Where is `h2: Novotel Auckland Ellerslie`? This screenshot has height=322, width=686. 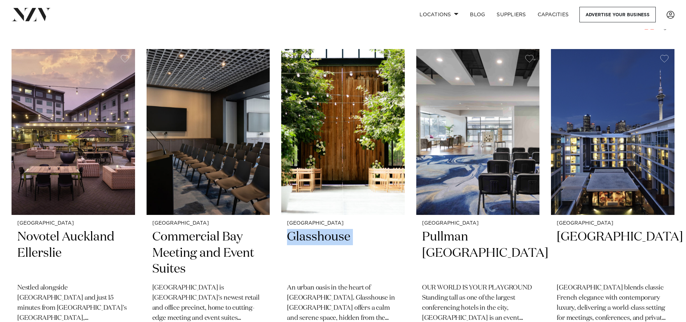 h2: Novotel Auckland Ellerslie is located at coordinates (73, 253).